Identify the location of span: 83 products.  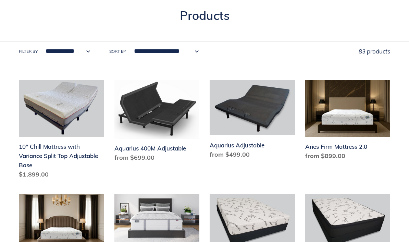
(374, 51).